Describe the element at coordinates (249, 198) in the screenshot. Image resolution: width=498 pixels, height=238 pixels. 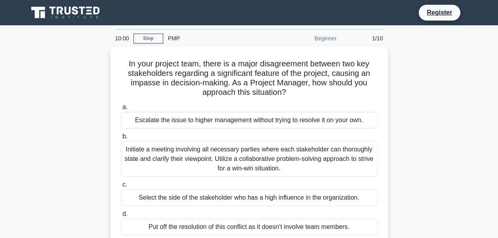
I see `div: Select the side of the stakeholder who has a high influence in the organization.` at that location.